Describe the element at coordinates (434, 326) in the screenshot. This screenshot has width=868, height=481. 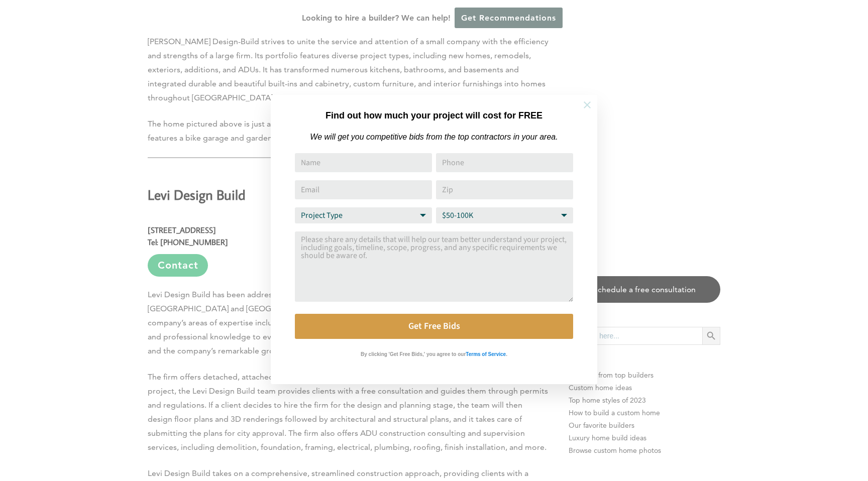
I see `button: Get Free Bids` at that location.